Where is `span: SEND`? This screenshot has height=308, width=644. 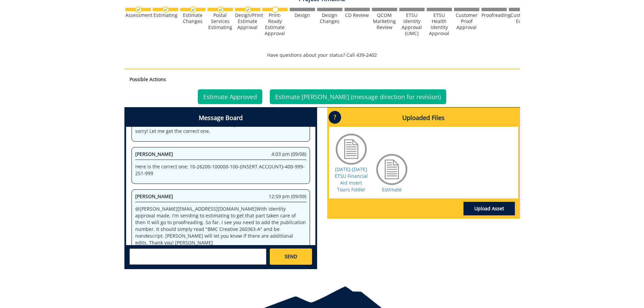
span: SEND is located at coordinates (291, 257).